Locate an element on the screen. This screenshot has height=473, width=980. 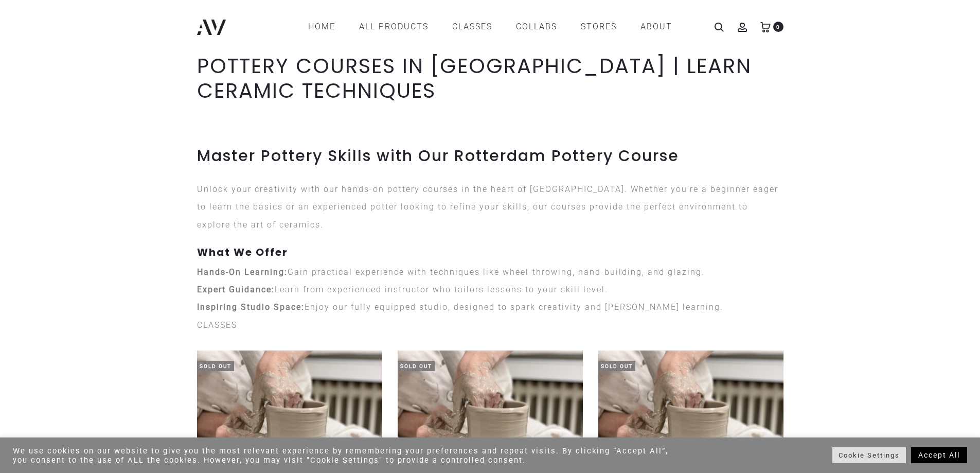
a: Cookie Settings is located at coordinates (869, 455).